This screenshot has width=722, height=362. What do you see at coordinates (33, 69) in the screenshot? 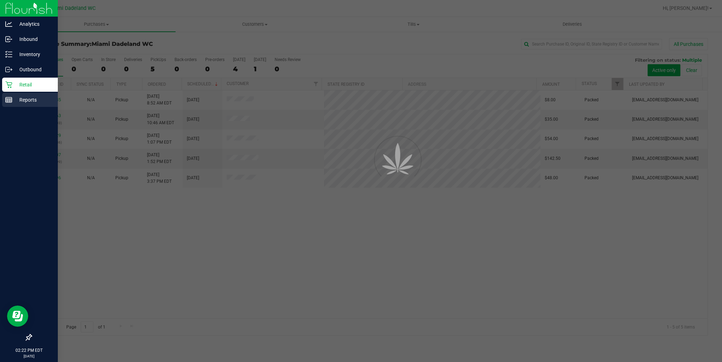
I see `p: Outbound` at bounding box center [33, 69].